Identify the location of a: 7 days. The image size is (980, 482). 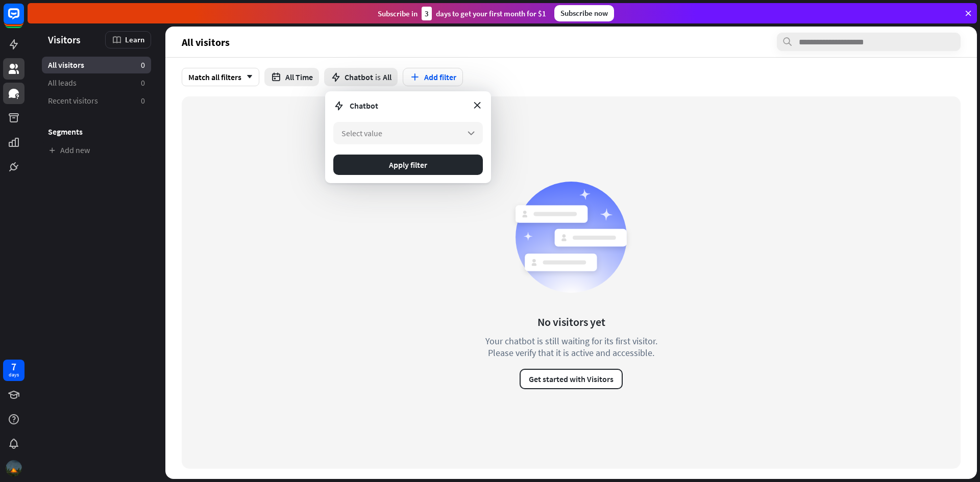
(14, 371).